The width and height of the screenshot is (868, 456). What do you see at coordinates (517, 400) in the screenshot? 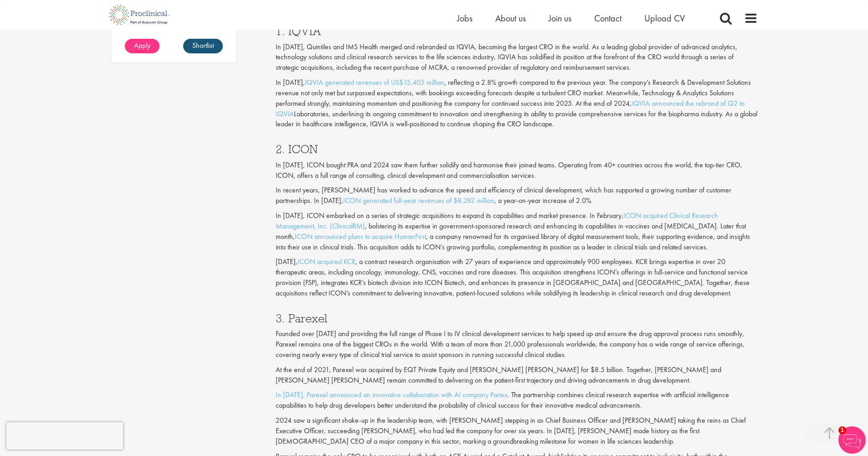
I see `p: . The partnership combines clinical research expertise with artificial intelligence capabilities ...` at bounding box center [517, 400].